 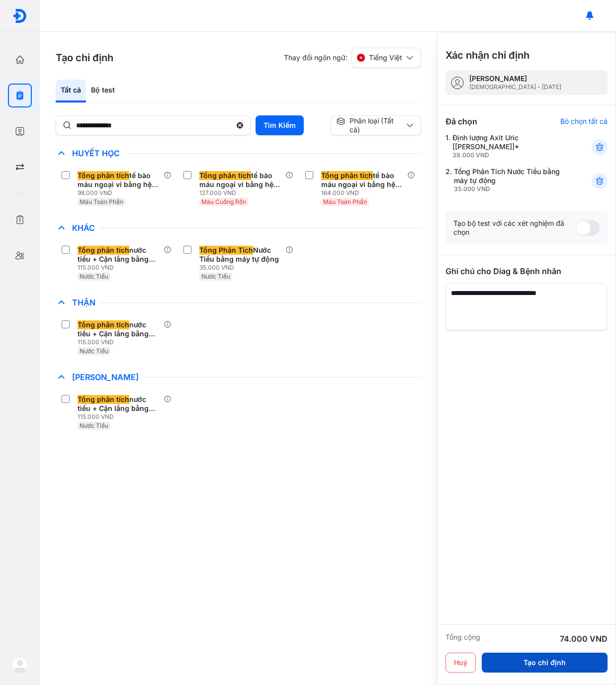 What do you see at coordinates (584, 121) in the screenshot?
I see `div: Bỏ chọn tất cả` at bounding box center [584, 121].